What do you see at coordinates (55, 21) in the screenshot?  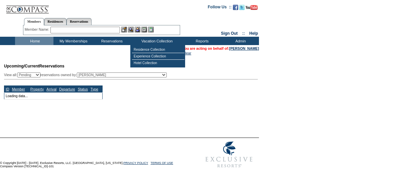 I see `a: Residences` at bounding box center [55, 21].